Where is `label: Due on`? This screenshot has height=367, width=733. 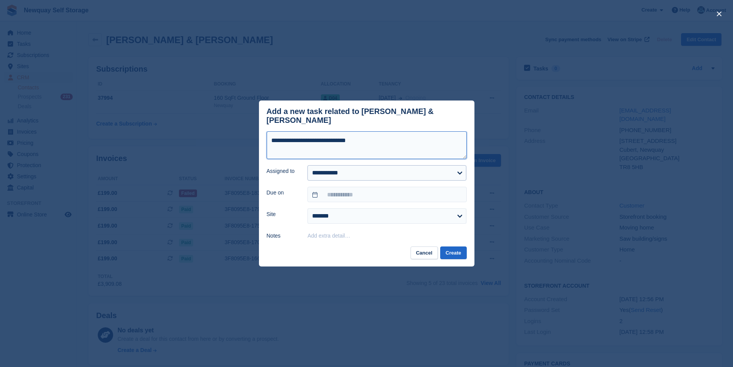
label: Due on is located at coordinates (283, 193).